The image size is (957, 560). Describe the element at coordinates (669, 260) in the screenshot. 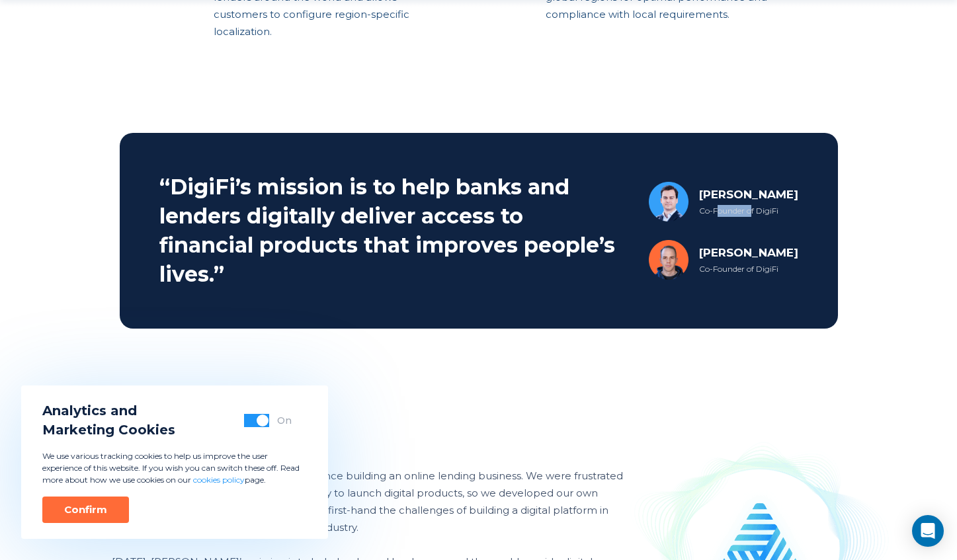

I see `img: Brad Vanderstarren Avatar` at that location.